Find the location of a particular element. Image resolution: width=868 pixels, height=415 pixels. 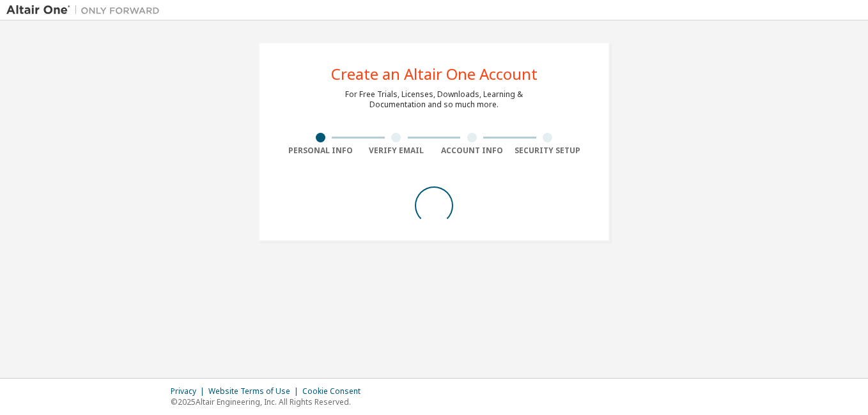

div: Personal Info is located at coordinates (320, 151).